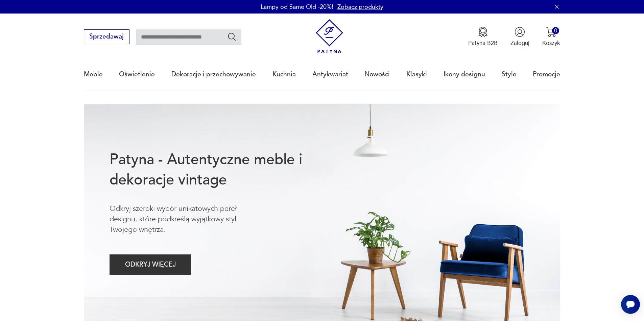 Image resolution: width=644 pixels, height=322 pixels. I want to click on a: Ikona medaluPatyna B2B, so click(483, 37).